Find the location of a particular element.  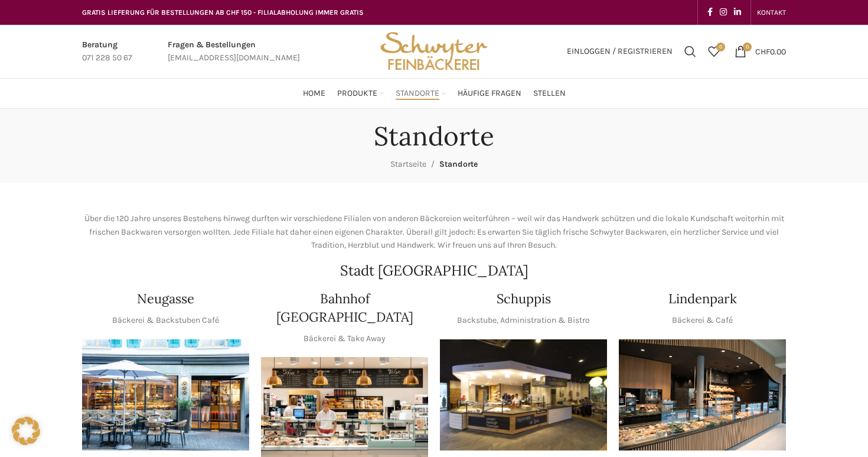

span: Stellen is located at coordinates (550, 93).